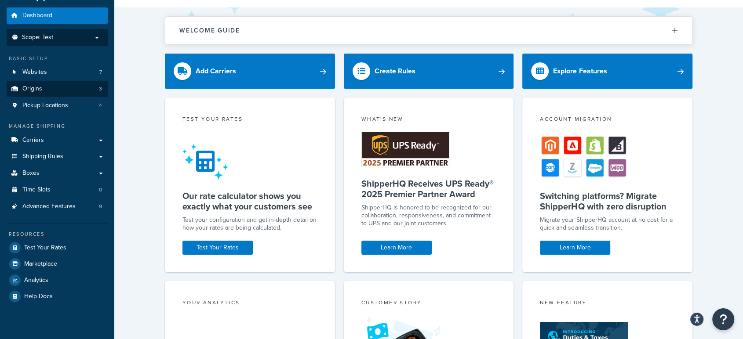 This screenshot has width=743, height=339. Describe the element at coordinates (57, 89) in the screenshot. I see `a: Origins3` at that location.